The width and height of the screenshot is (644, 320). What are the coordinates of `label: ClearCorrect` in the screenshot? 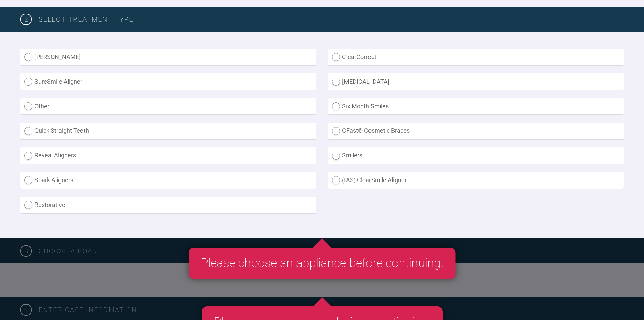 It's located at (476, 57).